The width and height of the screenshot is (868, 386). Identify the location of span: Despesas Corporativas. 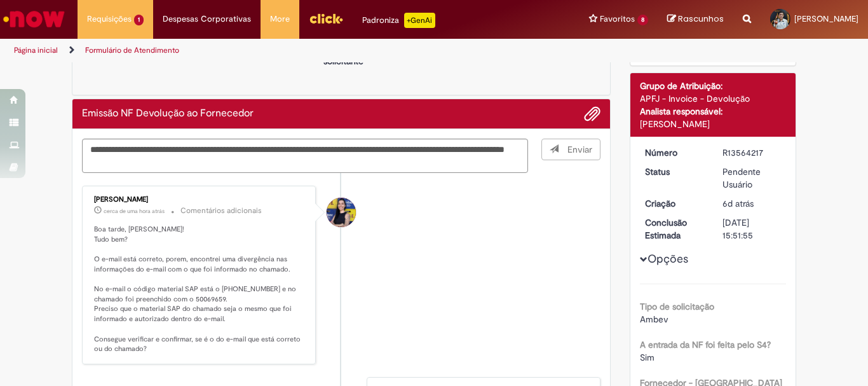
(207, 19).